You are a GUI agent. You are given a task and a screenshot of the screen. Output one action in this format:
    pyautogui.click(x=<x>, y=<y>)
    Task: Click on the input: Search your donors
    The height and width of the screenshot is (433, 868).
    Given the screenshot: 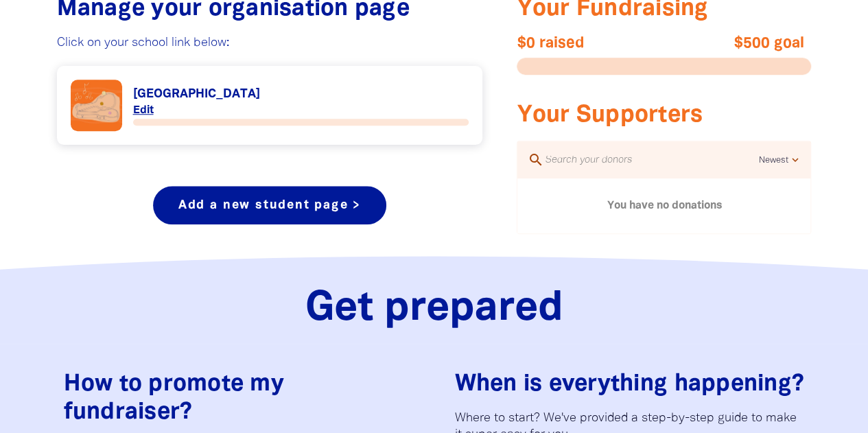 What is the action you would take?
    pyautogui.click(x=651, y=160)
    